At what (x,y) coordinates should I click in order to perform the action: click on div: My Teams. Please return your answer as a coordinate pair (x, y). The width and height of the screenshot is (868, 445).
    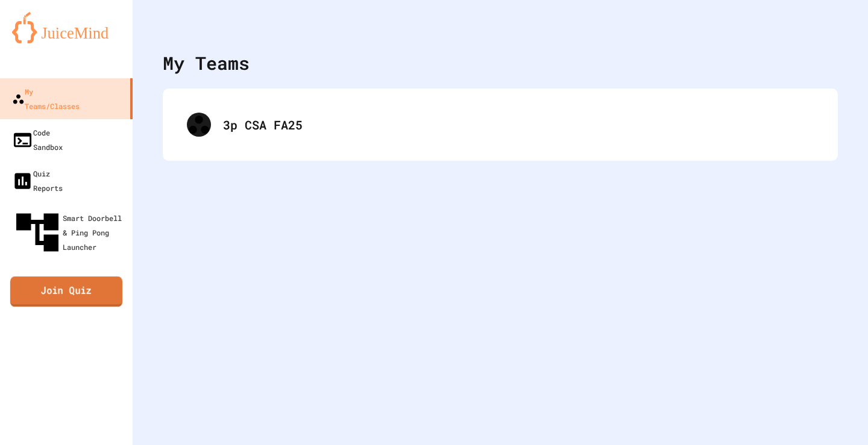
    Looking at the image, I should click on (206, 62).